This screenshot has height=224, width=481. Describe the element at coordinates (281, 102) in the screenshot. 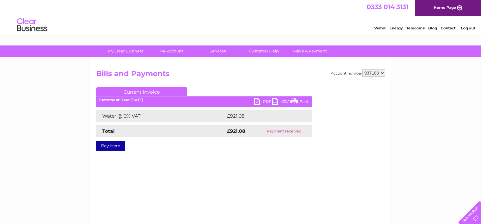

I see `a: CSV` at that location.